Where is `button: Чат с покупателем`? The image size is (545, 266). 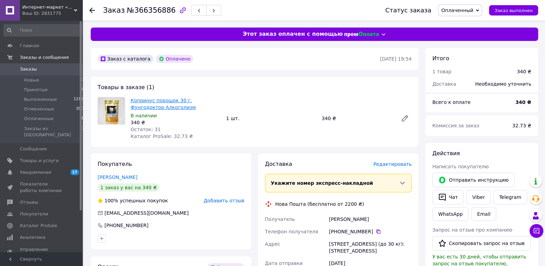
button: Чат с покупателем is located at coordinates (537, 231).